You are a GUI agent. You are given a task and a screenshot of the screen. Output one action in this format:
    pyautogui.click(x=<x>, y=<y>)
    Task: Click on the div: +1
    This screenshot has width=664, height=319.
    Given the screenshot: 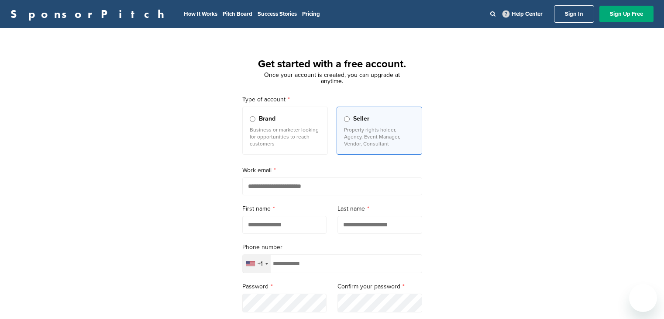 What is the action you would take?
    pyautogui.click(x=260, y=264)
    